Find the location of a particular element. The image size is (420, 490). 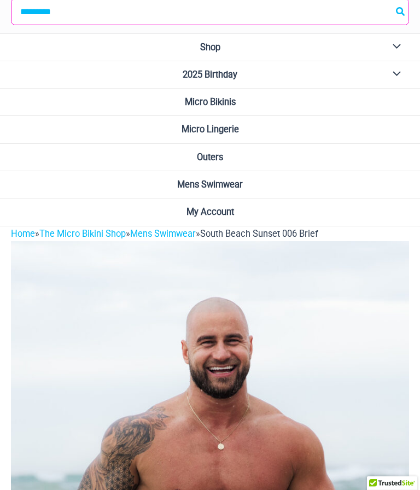

span: My Account is located at coordinates (210, 212).